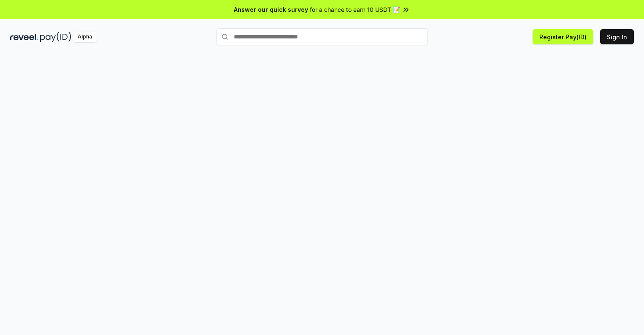 Image resolution: width=644 pixels, height=335 pixels. Describe the element at coordinates (617, 37) in the screenshot. I see `button: Sign In` at that location.